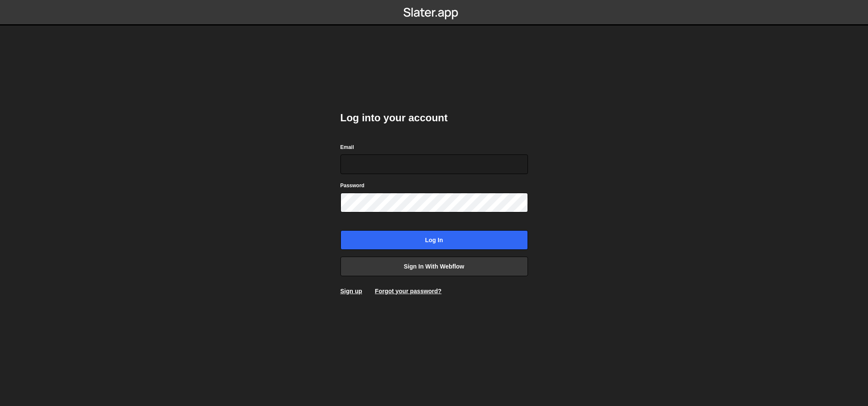  Describe the element at coordinates (408, 291) in the screenshot. I see `a: Forgot your password?` at that location.